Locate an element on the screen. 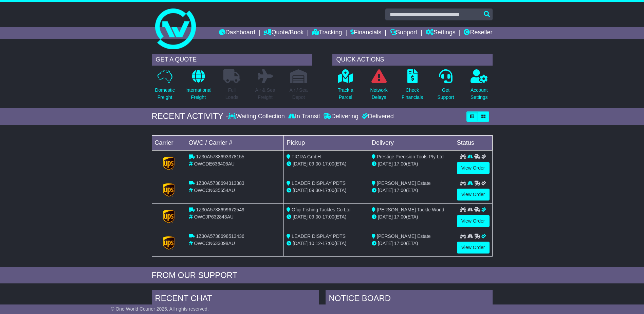 The image size is (644, 314). td: Delivery is located at coordinates (411, 142).